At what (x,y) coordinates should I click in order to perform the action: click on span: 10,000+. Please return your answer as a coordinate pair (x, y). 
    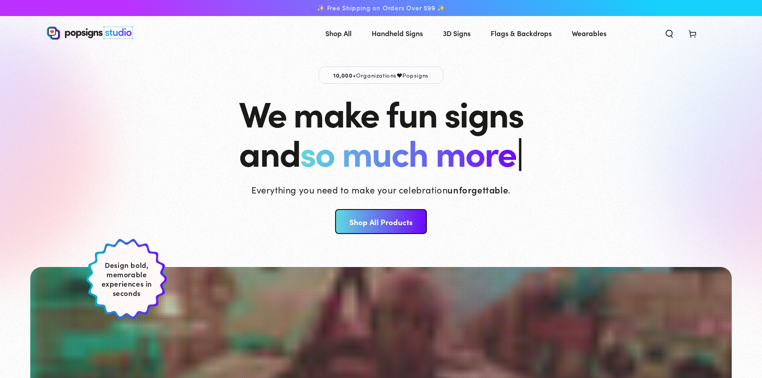
    Looking at the image, I should click on (344, 75).